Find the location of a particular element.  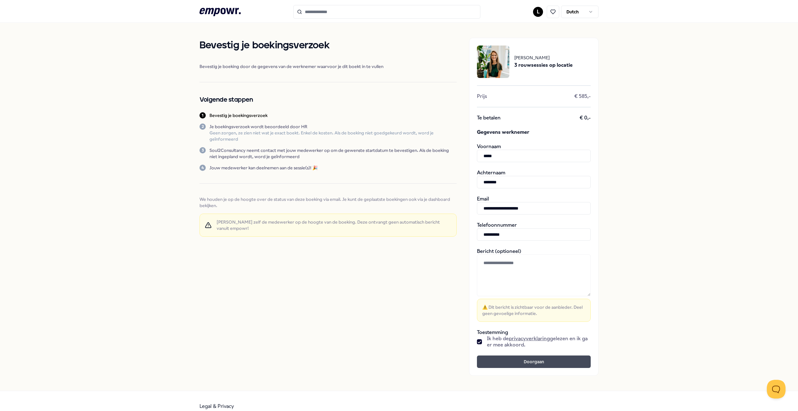

h1: Bevestig je boekingsverzoek is located at coordinates (328, 46).